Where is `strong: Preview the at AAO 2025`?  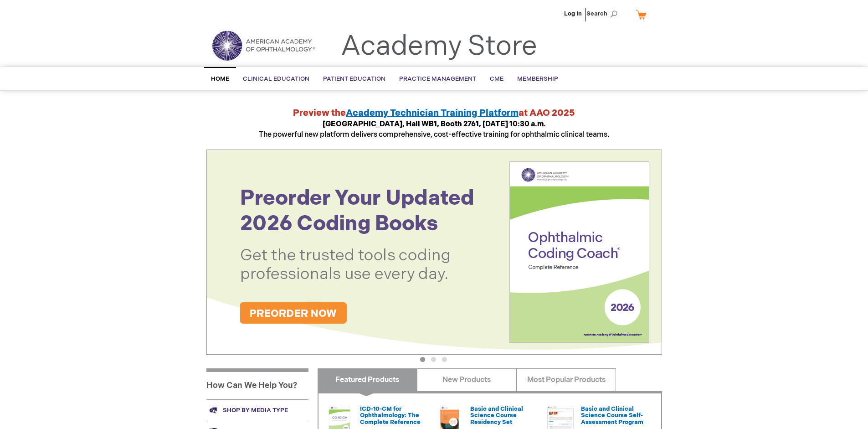
strong: Preview the at AAO 2025 is located at coordinates (434, 113).